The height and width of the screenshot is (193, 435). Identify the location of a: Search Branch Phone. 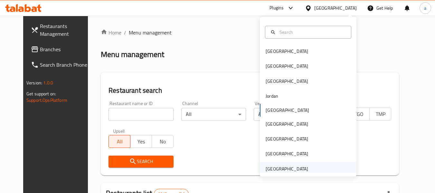
(61, 65).